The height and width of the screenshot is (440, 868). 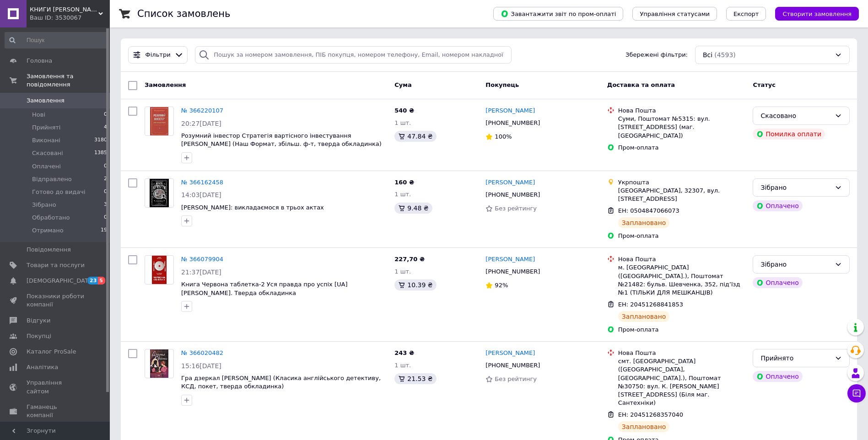 What do you see at coordinates (414, 208) in the screenshot?
I see `div: 9.48 ₴` at bounding box center [414, 208].